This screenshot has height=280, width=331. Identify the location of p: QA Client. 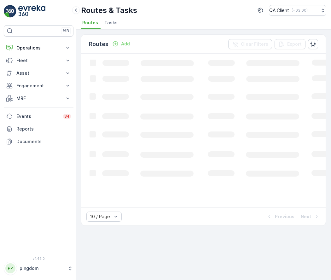
(279, 10).